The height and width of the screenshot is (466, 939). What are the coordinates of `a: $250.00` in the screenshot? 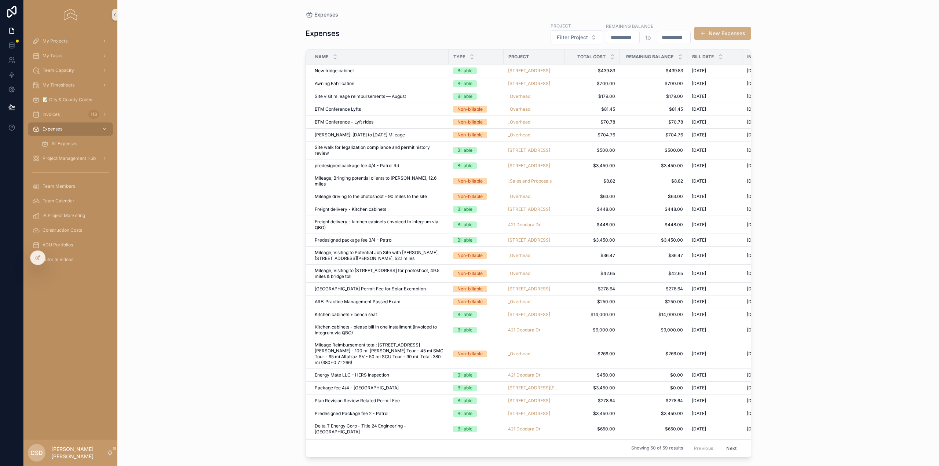 It's located at (653, 302).